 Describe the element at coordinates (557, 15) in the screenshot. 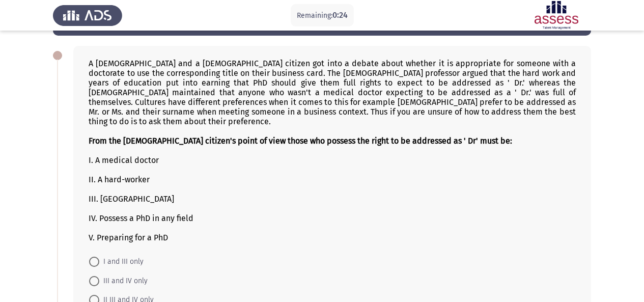

I see `img: Assessment logo of ASSESS English Language Assessment (3 Module) (Ba - IB)` at that location.